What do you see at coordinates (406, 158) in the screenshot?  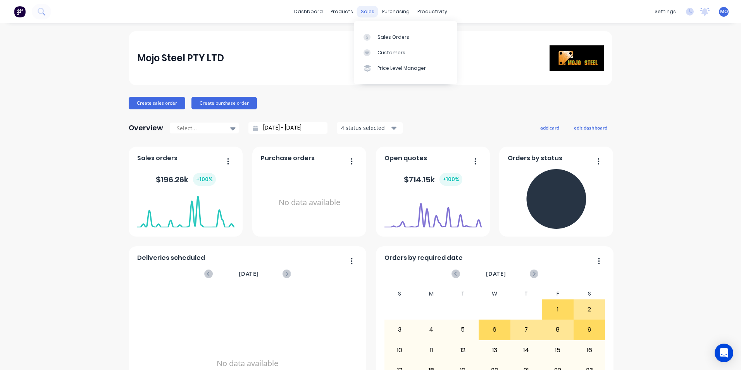 I see `span: Open quotes` at bounding box center [406, 158].